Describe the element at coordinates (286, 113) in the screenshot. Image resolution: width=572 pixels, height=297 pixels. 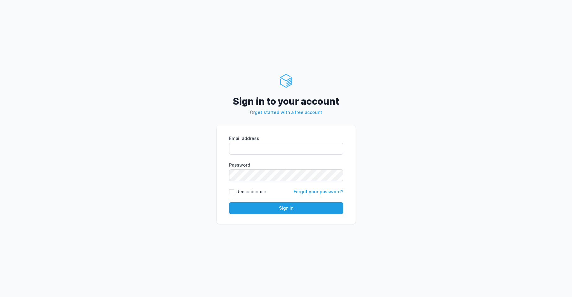
I see `p: Or` at that location.